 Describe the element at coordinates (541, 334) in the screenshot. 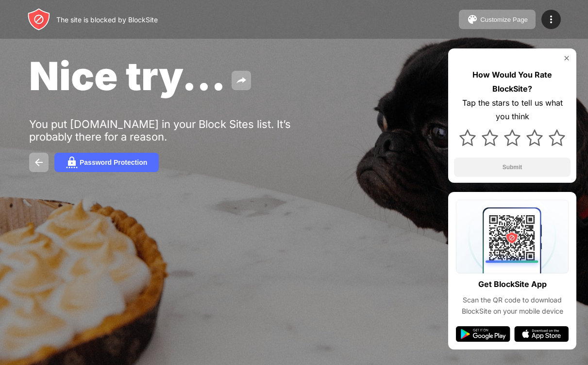

I see `img: app-store.svg` at that location.